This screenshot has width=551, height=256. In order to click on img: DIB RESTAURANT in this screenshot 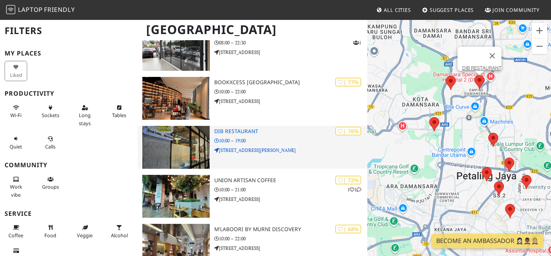, I will do `click(176, 147)`.